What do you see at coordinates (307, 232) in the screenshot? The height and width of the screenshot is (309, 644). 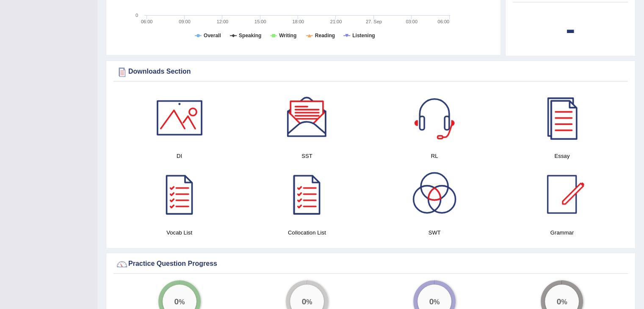 I see `h4: Collocation List` at bounding box center [307, 232].